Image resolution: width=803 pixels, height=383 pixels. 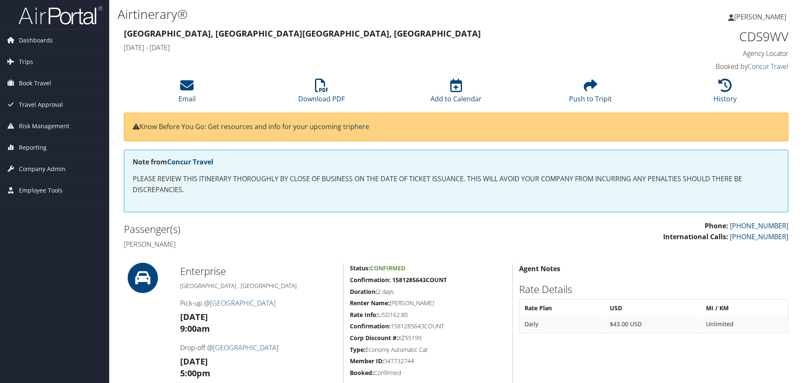 I want to click on td: Unlimited, so click(x=744, y=324).